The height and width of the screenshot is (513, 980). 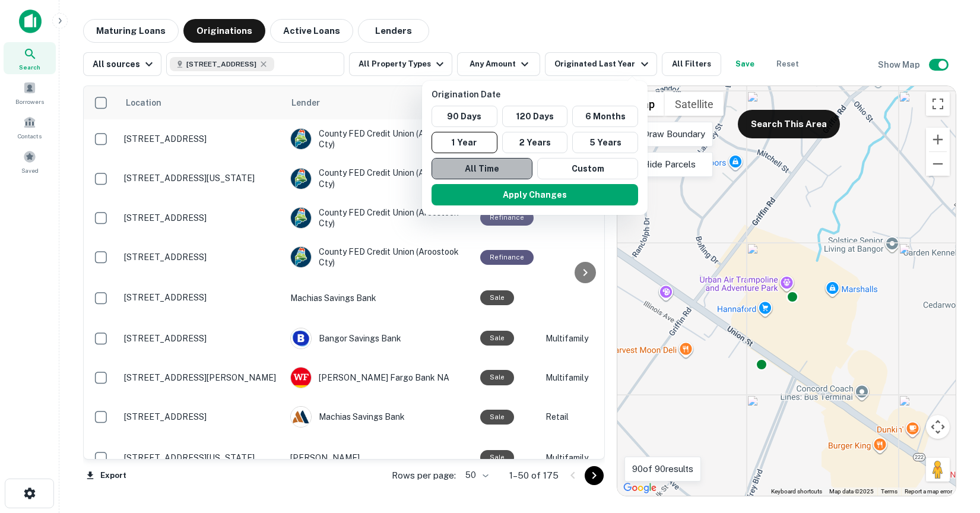 I want to click on button: 90 Days, so click(x=464, y=116).